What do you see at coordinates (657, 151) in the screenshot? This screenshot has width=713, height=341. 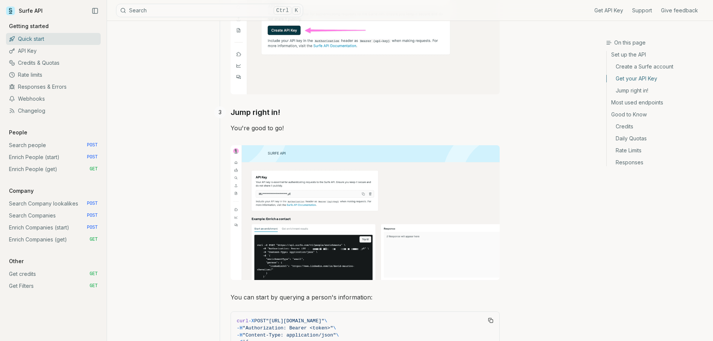 I see `a: Rate Limits` at bounding box center [657, 151].